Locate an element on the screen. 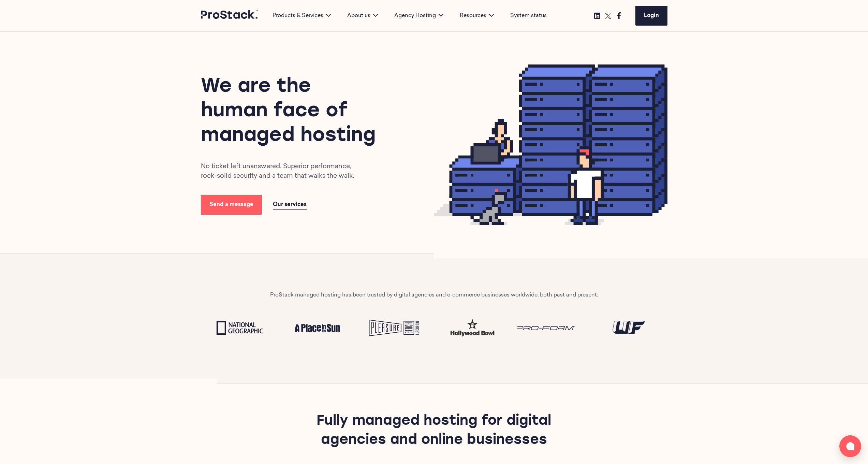 The image size is (868, 464). h1: We are the human face of managed hosting is located at coordinates (290, 111).